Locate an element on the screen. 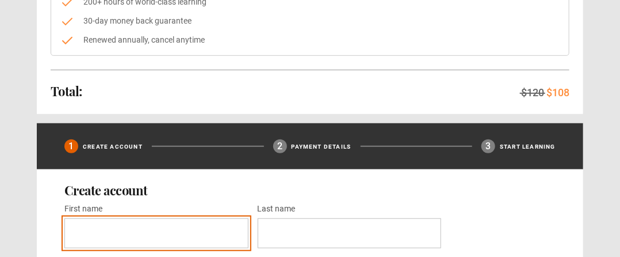  span: $108 is located at coordinates (558, 92).